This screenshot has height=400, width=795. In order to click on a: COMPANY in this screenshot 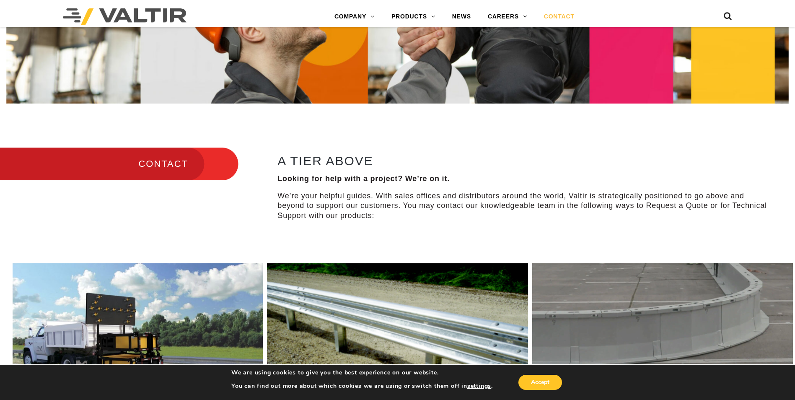, I will do `click(355, 17)`.